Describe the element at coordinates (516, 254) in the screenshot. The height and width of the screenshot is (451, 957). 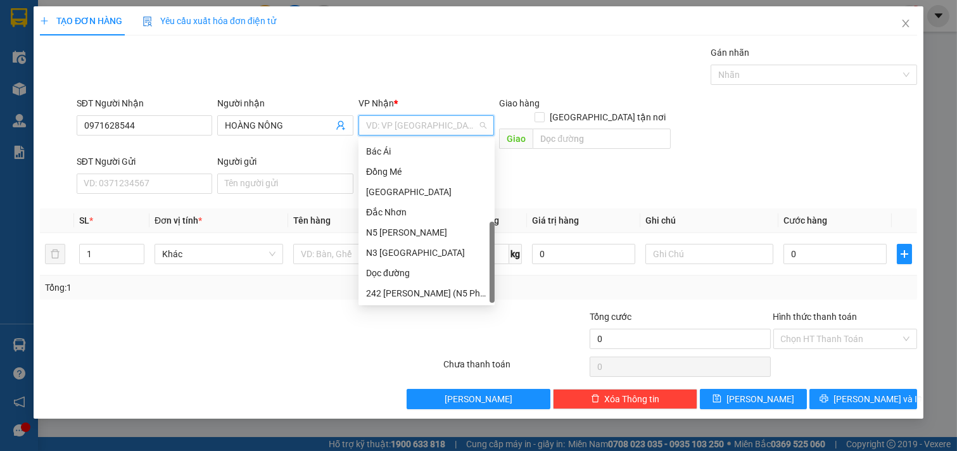
I see `span: kg` at that location.